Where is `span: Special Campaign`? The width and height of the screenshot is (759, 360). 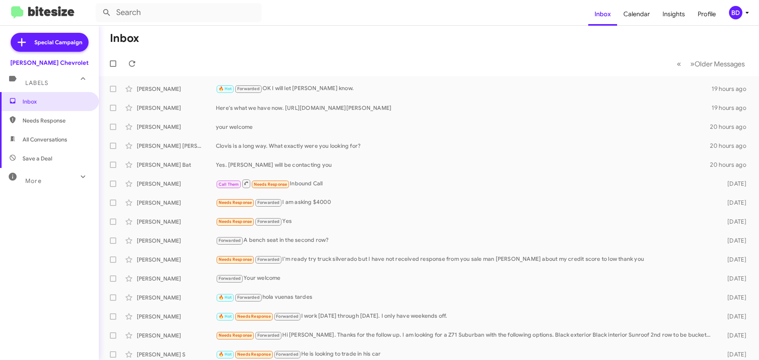
span: Special Campaign is located at coordinates (58, 42).